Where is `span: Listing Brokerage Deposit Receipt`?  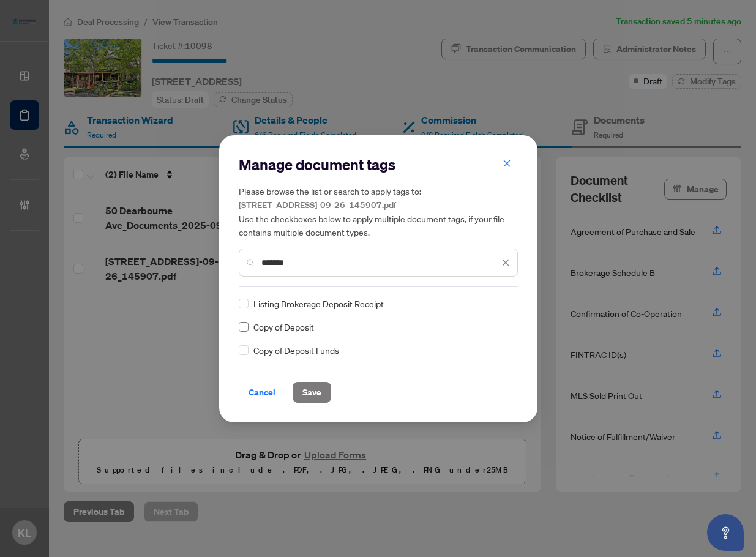
span: Listing Brokerage Deposit Receipt is located at coordinates (319, 304).